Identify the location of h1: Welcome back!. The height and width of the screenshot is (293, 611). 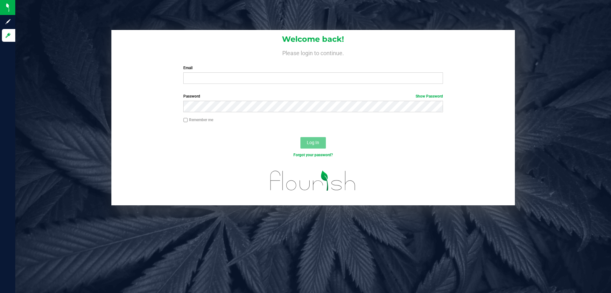
(313, 39).